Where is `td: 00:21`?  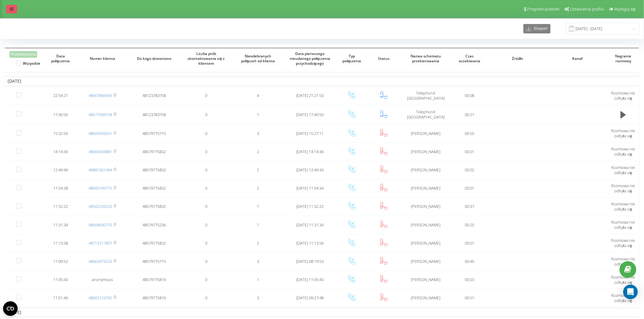
td: 00:21 is located at coordinates (470, 115).